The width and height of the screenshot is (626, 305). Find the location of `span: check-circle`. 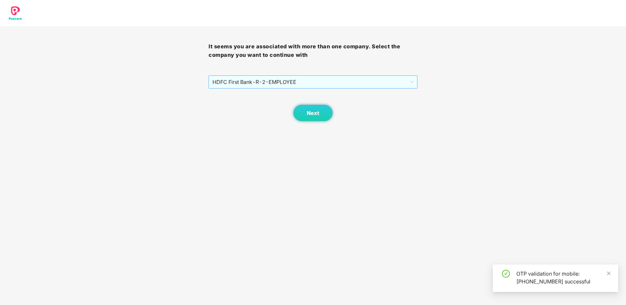

span: check-circle is located at coordinates (506, 273).